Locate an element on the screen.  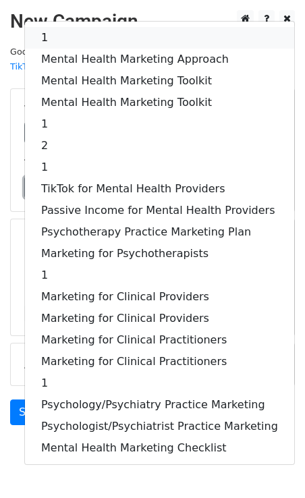
small: Google Sheet: is located at coordinates (86, 59).